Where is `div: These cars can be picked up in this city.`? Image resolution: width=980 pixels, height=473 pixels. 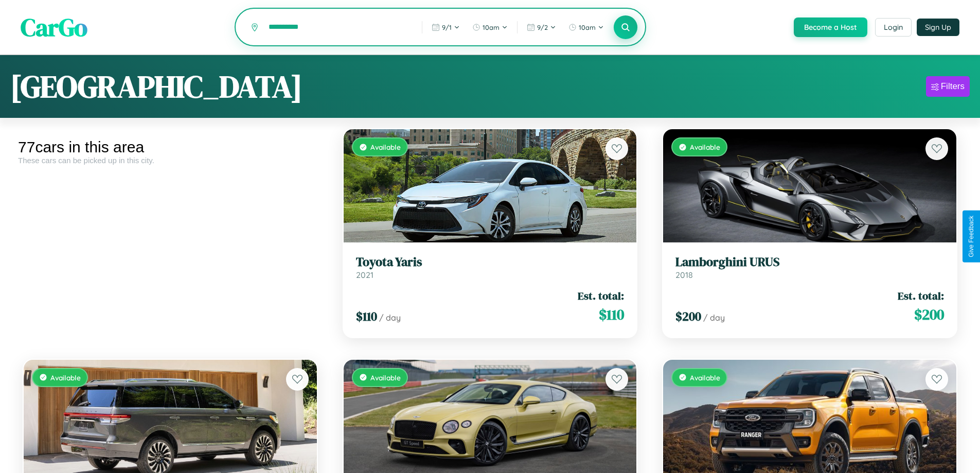 div: These cars can be picked up in this city. is located at coordinates (171, 160).